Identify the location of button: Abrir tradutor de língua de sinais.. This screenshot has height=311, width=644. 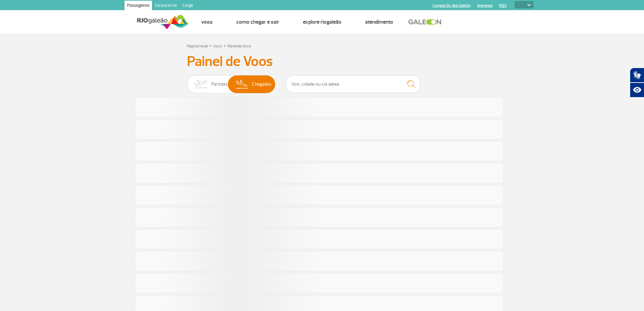
(637, 75).